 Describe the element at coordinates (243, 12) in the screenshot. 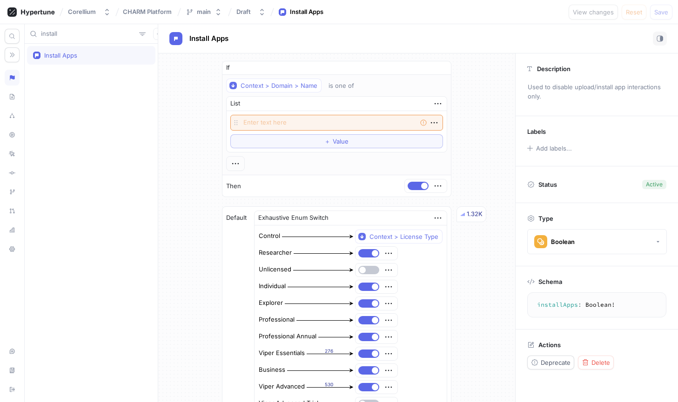

I see `div: Draft` at that location.